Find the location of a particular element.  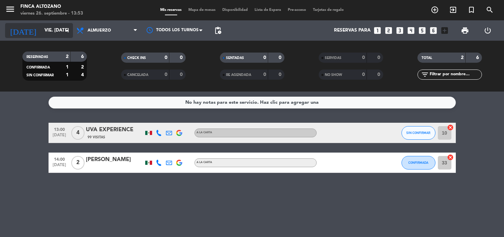

i: looks_one is located at coordinates (377, 31).